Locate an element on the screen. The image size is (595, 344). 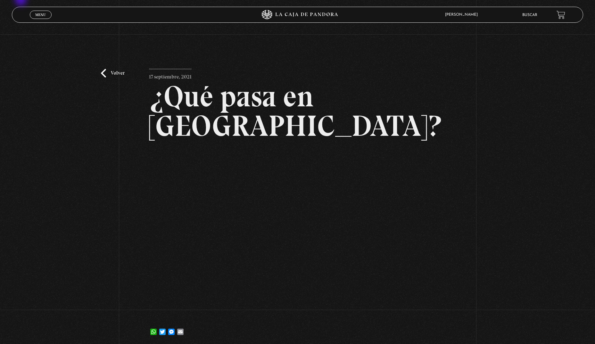
p: 17 septiembre, 2021 is located at coordinates (170, 75).